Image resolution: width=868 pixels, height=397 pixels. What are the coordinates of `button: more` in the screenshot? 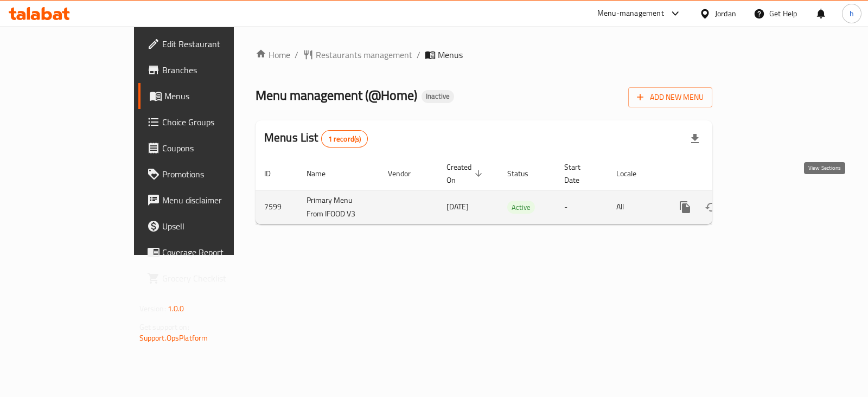 It's located at (685, 207).